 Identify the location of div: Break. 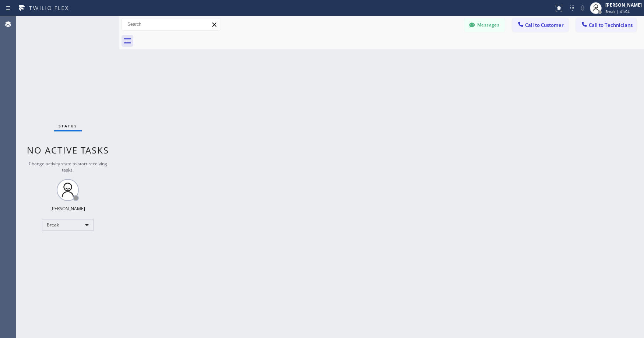
(68, 225).